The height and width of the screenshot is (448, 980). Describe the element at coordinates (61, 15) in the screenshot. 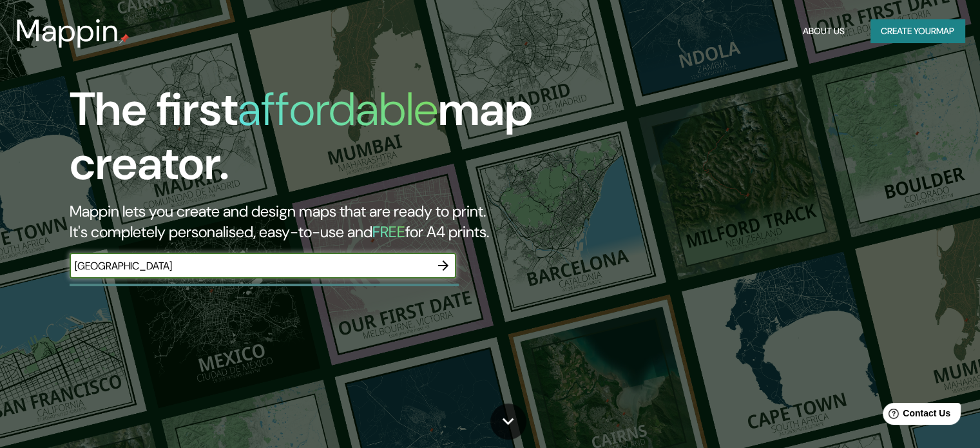

I see `span: Contact Us` at that location.